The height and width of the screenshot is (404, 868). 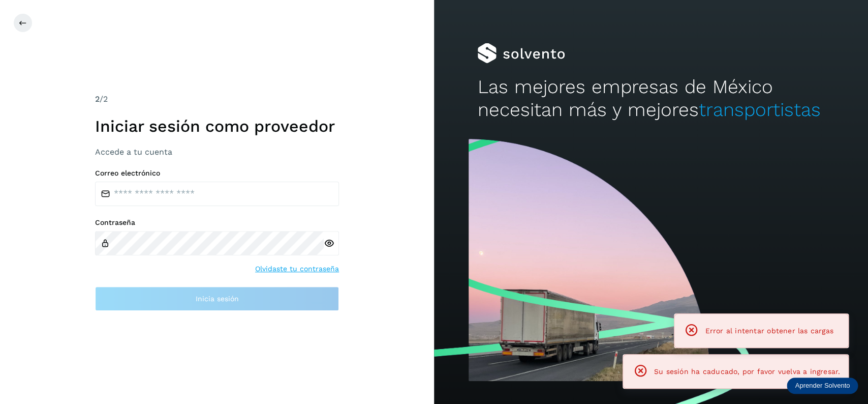 What do you see at coordinates (297, 269) in the screenshot?
I see `a: Olvidaste tu contraseña` at bounding box center [297, 269].